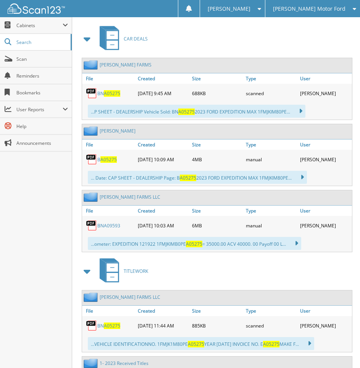 The height and width of the screenshot is (368, 360). Describe the element at coordinates (121, 271) in the screenshot. I see `a: TITLEWORK` at that location.